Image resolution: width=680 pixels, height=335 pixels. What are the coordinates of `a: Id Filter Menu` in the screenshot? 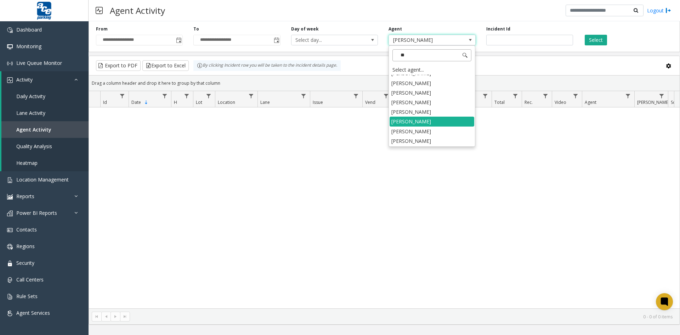 It's located at (122, 96).